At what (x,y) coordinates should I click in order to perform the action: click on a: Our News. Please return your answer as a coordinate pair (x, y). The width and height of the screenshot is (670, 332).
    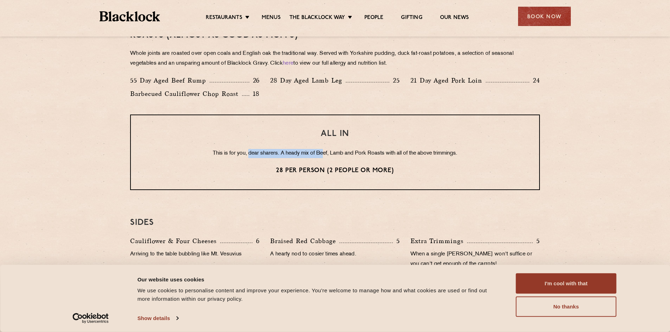
    Looking at the image, I should click on (454, 18).